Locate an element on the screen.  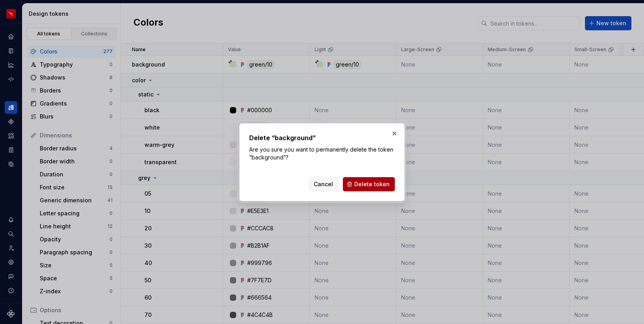
p: Are you sure you want to permanently delete the token “background”? is located at coordinates (322, 154).